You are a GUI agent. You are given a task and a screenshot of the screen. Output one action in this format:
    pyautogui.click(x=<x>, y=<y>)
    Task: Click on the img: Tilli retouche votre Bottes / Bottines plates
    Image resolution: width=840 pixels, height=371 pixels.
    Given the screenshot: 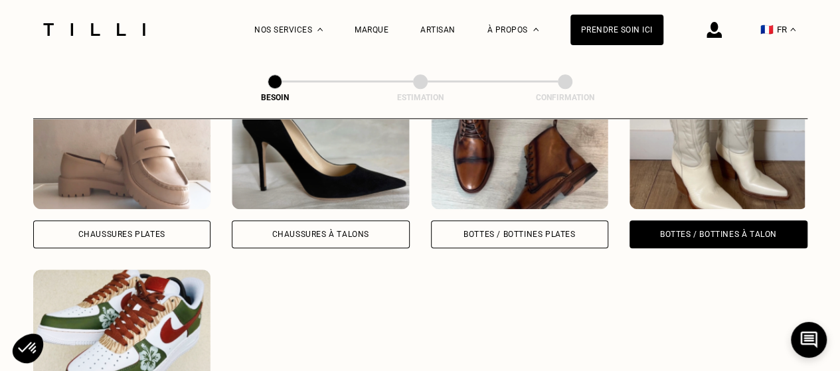 What is the action you would take?
    pyautogui.click(x=520, y=149)
    